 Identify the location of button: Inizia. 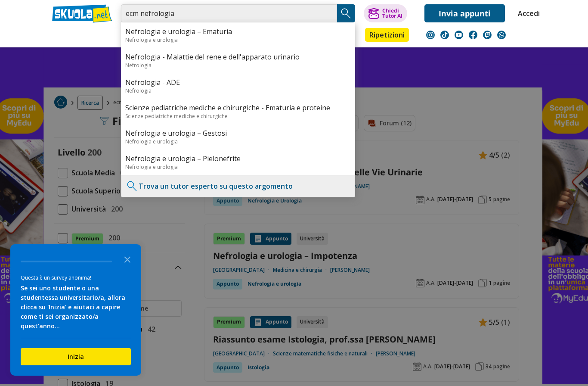
(76, 356).